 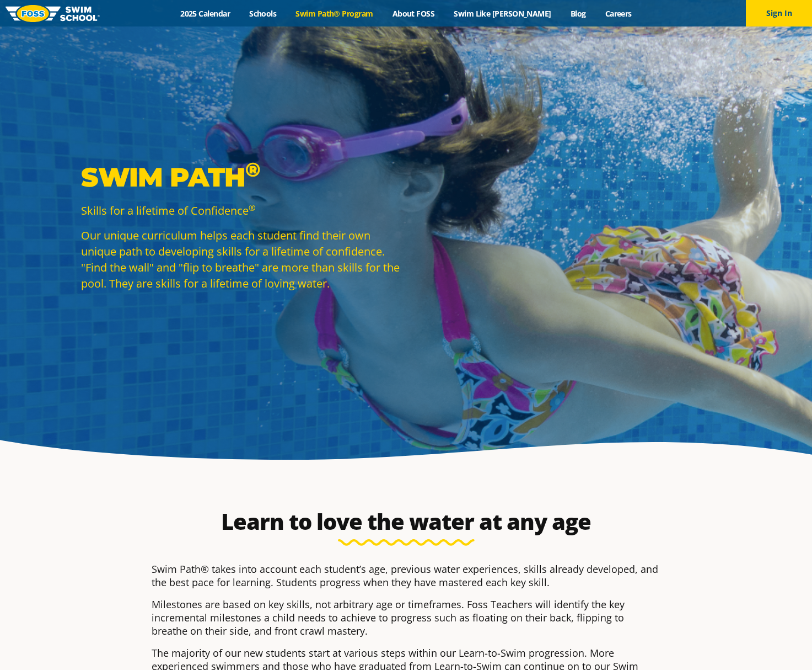 I want to click on a: Schools, so click(x=263, y=13).